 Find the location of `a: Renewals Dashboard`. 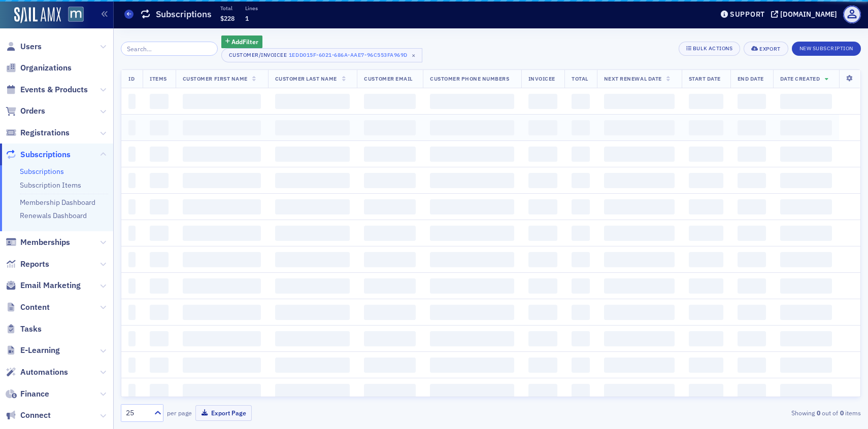

a: Renewals Dashboard is located at coordinates (53, 215).